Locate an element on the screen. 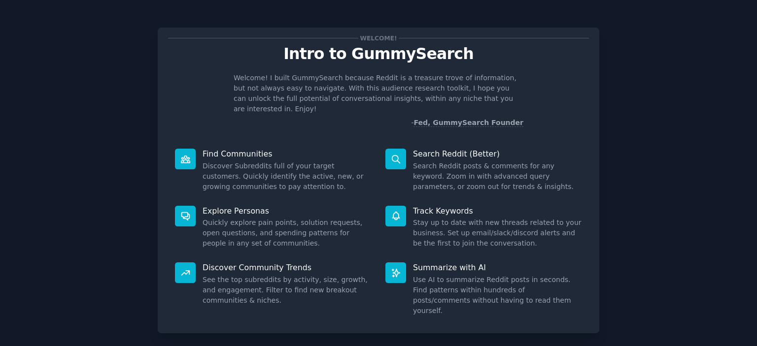 This screenshot has width=757, height=346. p: Welcome! I built GummySearch because Reddit is a treasure trove of information, but not always ea... is located at coordinates (378, 94).